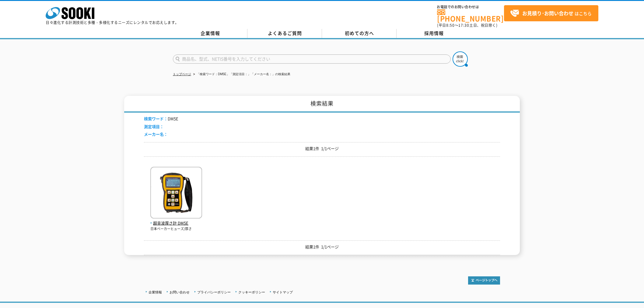 The height and width of the screenshot is (308, 644). What do you see at coordinates (312, 59) in the screenshot?
I see `input: 商品名、型式、NETIS番号を入力してください` at bounding box center [312, 59].